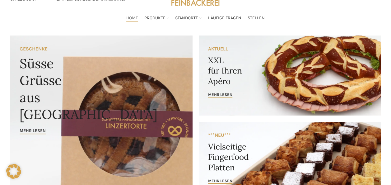 The height and width of the screenshot is (185, 391). Describe the element at coordinates (187, 18) in the screenshot. I see `span: Standorte` at that location.